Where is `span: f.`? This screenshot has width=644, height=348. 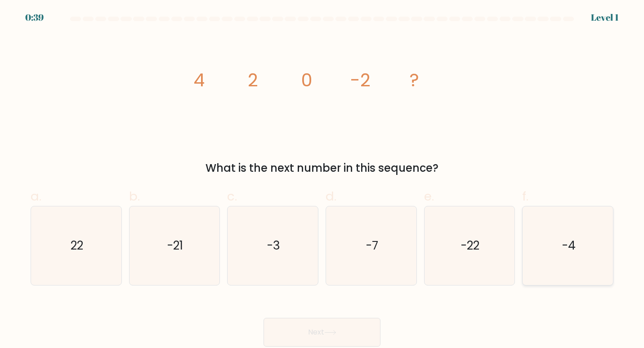
span: f. is located at coordinates (525, 196).